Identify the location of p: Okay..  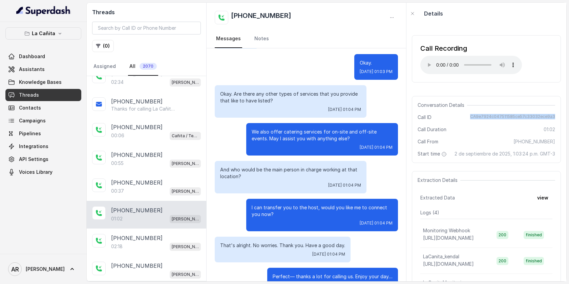
(376, 63).